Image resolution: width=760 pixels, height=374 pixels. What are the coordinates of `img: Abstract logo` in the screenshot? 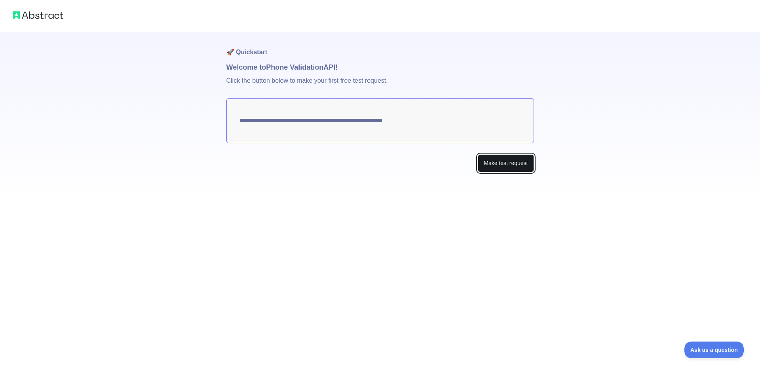 It's located at (38, 15).